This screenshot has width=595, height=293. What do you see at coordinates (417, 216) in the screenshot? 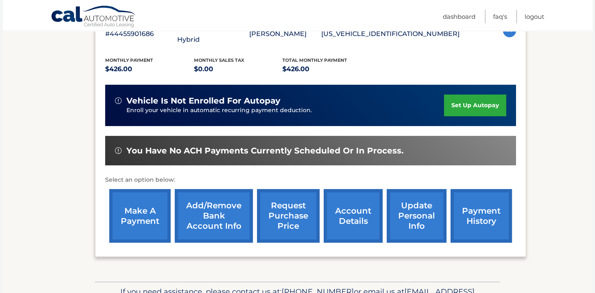
I see `a: update personal info` at bounding box center [417, 216].